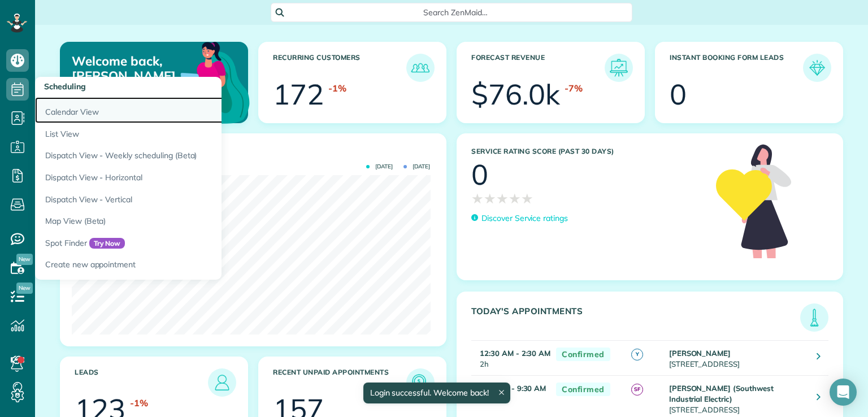 Image resolution: width=868 pixels, height=417 pixels. I want to click on a: Spot FinderTry Now, so click(177, 243).